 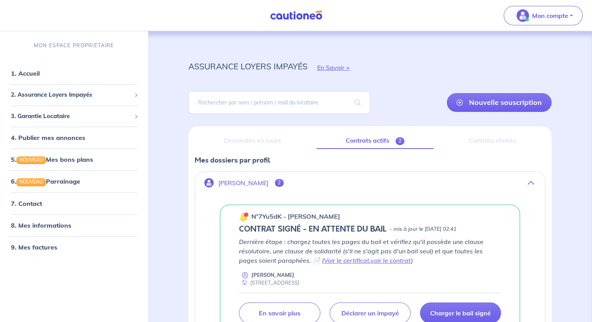 I want to click on div: 2. Assurance Loyers Impayés, so click(x=74, y=95).